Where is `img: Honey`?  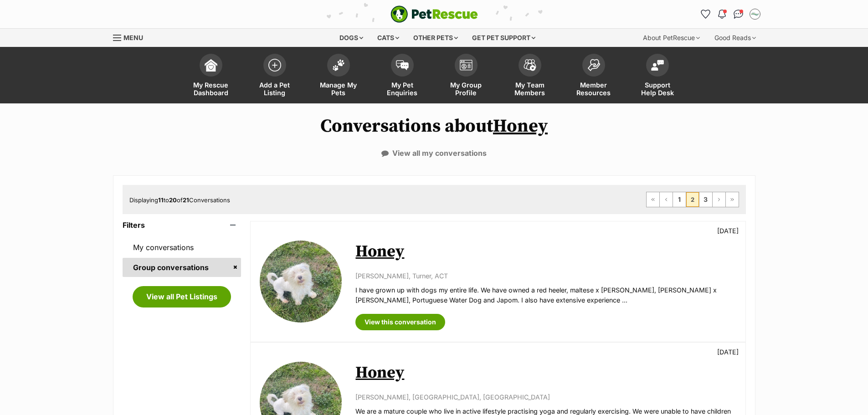
img: Honey is located at coordinates (301, 282).